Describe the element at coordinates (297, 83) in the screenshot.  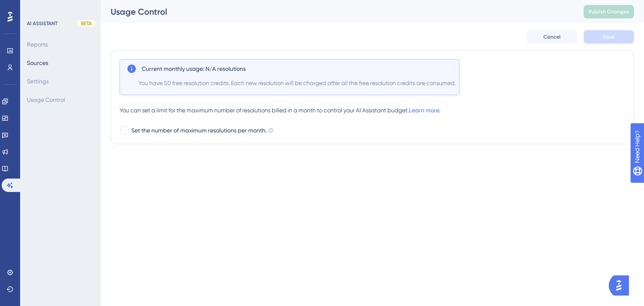
I see `span: You have 50 free resolution credits. Each new resolution will be charged after all the free resol...` at that location.